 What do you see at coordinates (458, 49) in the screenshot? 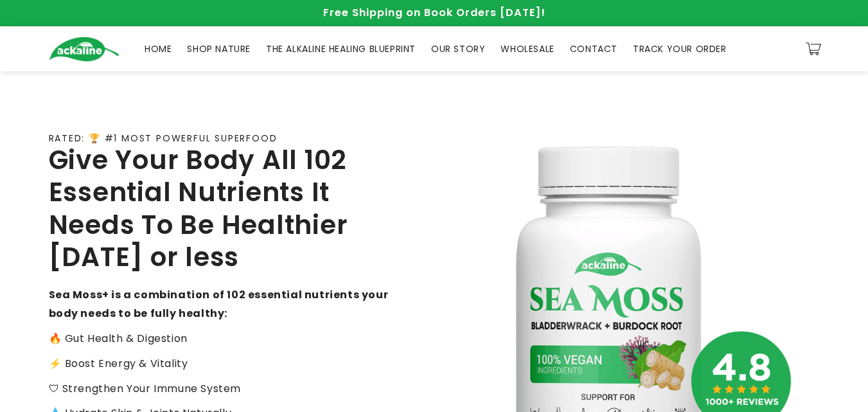
I see `a: OUR STORY` at bounding box center [458, 49].